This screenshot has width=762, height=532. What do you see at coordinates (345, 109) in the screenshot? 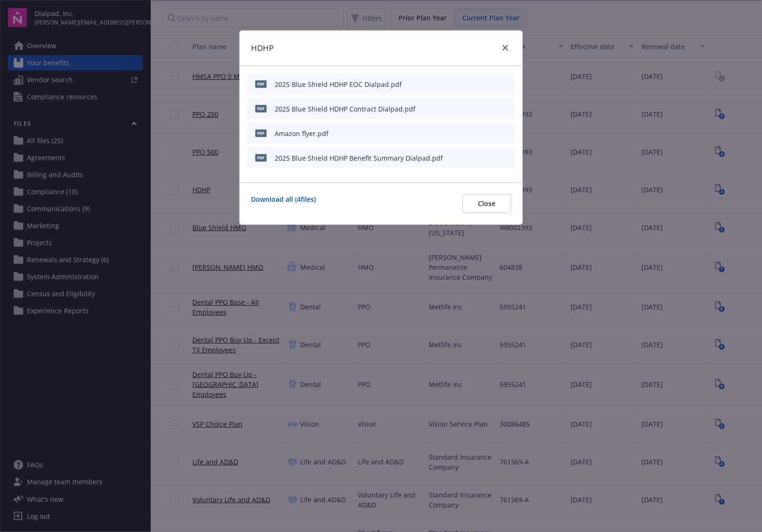
I see `div: 2025 Blue Shield HDHP Contract Dialpad.pdf` at bounding box center [345, 109].